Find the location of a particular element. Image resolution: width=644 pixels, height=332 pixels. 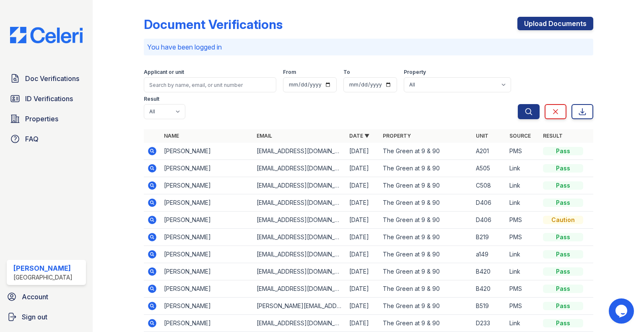

label: From is located at coordinates (289, 72).